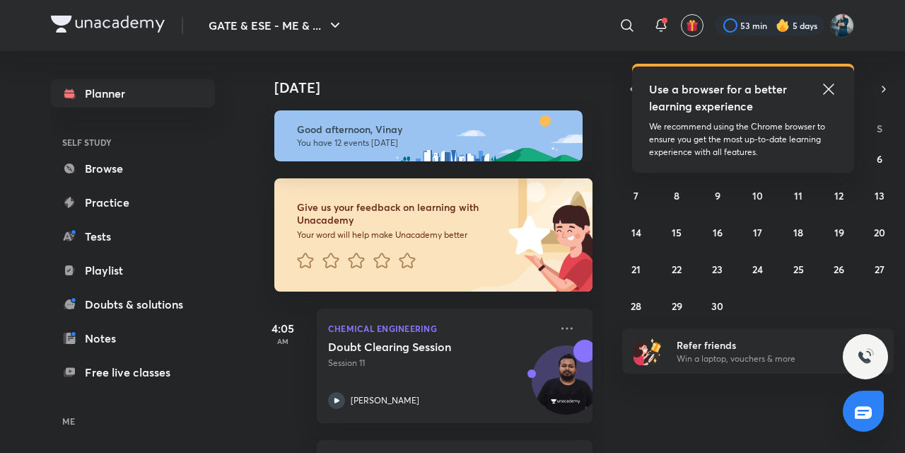 The width and height of the screenshot is (905, 453). What do you see at coordinates (677, 269) in the screenshot?
I see `abbr: September 22, 2025` at bounding box center [677, 269].